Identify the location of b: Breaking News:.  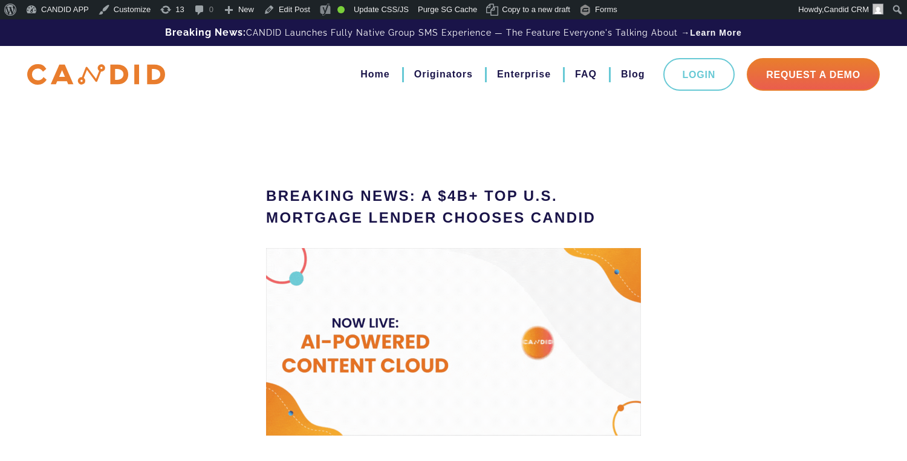
(206, 32).